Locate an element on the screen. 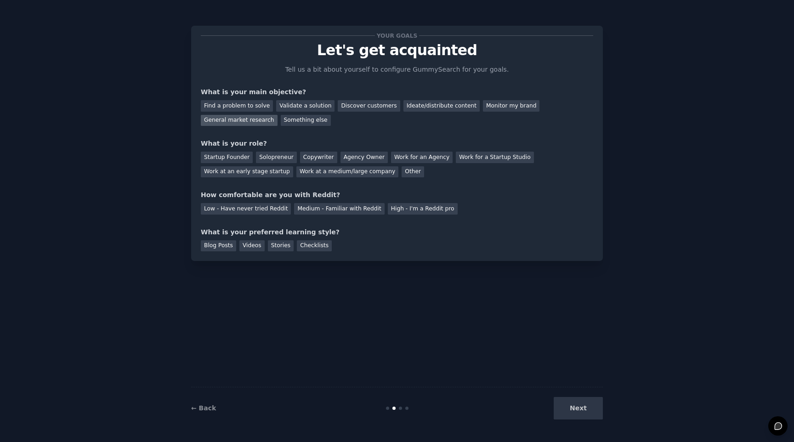 Image resolution: width=794 pixels, height=442 pixels. div: High - I'm a Reddit pro is located at coordinates (423, 209).